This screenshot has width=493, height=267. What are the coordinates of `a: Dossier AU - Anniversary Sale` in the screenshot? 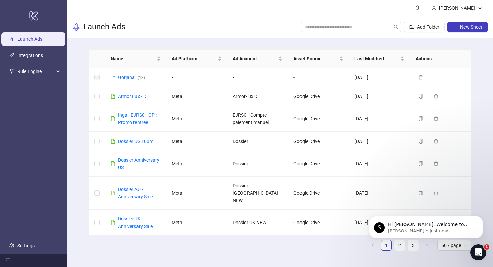 It's located at (135, 193).